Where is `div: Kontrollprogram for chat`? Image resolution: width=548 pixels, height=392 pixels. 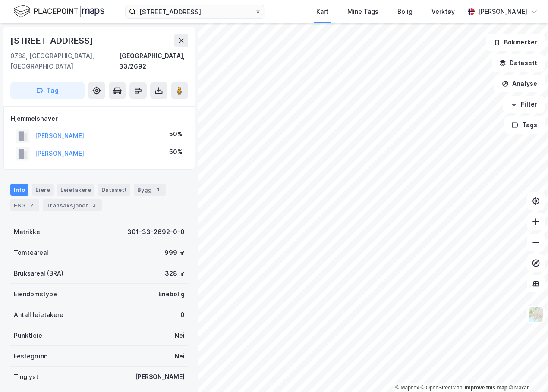 div: Kontrollprogram for chat is located at coordinates (526, 371).